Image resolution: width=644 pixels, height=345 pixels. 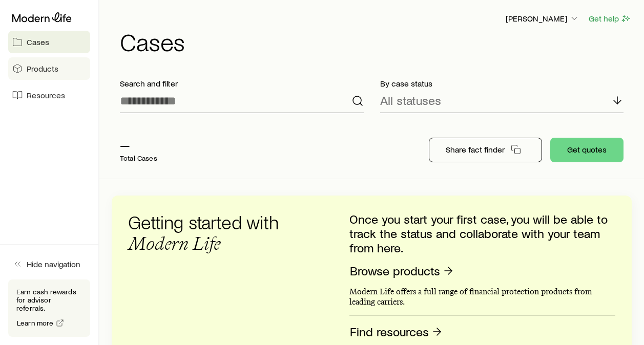 I want to click on h1: Cases, so click(x=375, y=42).